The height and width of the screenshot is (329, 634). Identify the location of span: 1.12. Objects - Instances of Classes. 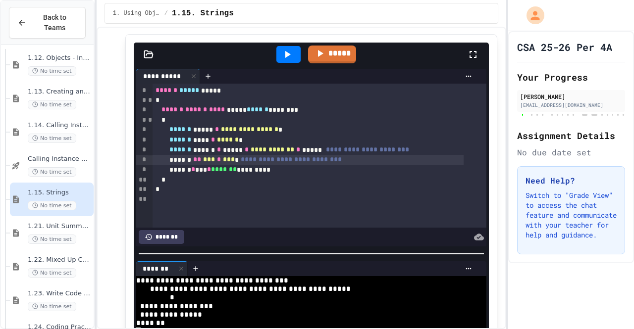
(59, 58).